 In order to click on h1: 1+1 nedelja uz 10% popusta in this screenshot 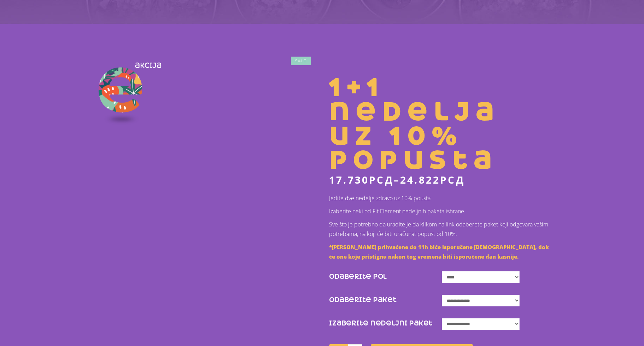, I will do `click(441, 124)`.